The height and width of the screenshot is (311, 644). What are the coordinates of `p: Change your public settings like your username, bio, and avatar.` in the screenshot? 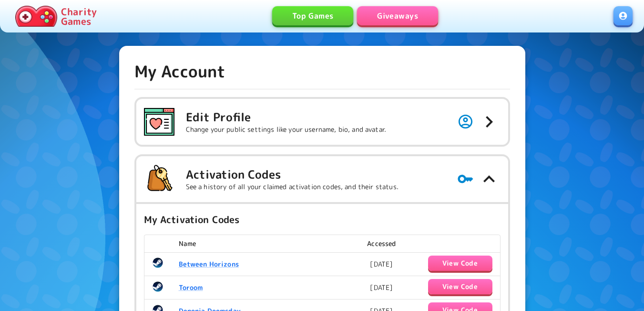 It's located at (286, 129).